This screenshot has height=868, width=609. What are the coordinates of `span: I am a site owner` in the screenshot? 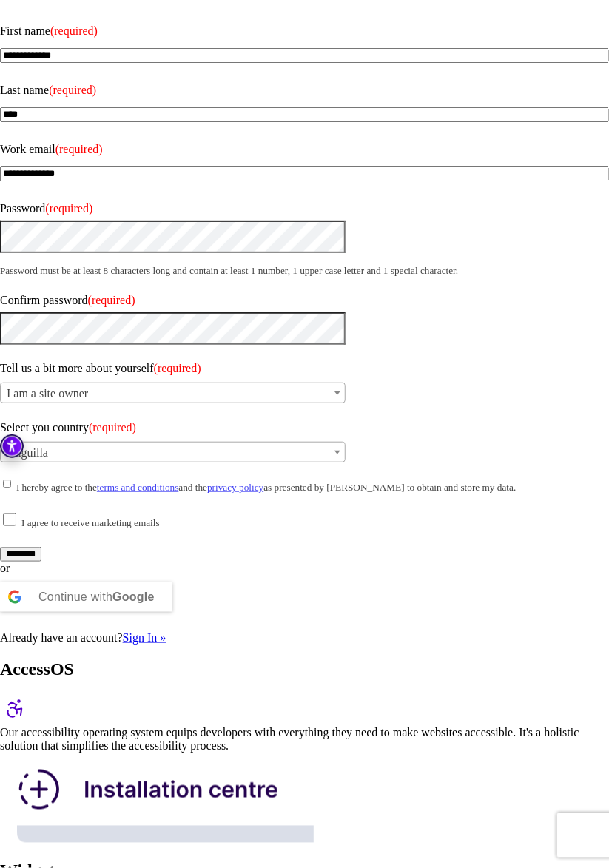 It's located at (172, 393).